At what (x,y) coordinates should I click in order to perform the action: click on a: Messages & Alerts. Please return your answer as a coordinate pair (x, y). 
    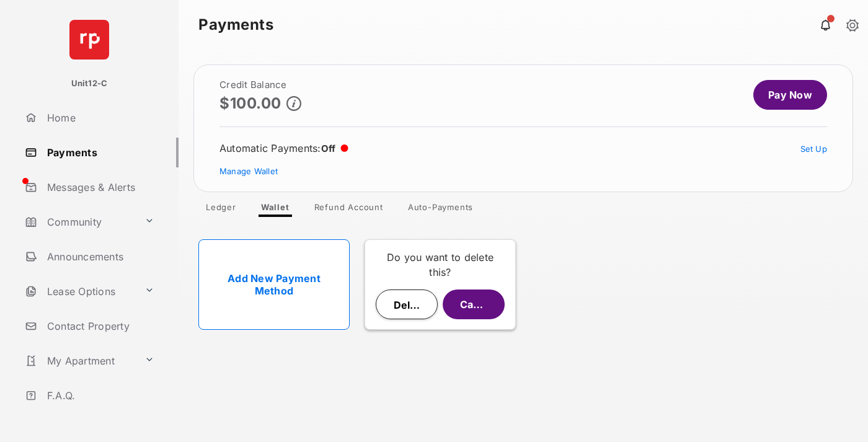
    Looking at the image, I should click on (99, 187).